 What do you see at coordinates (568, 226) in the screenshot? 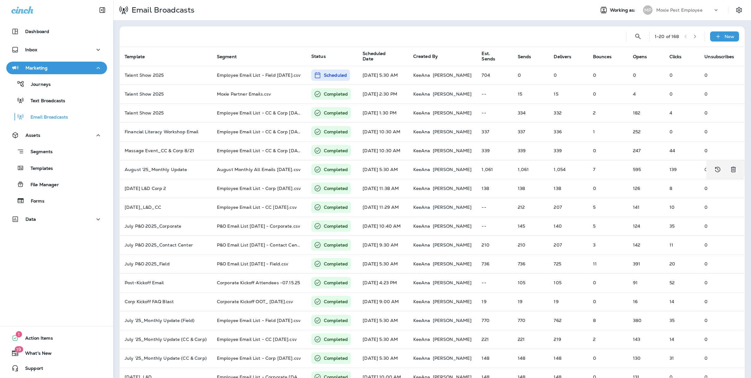
I see `td: 140` at bounding box center [568, 226].